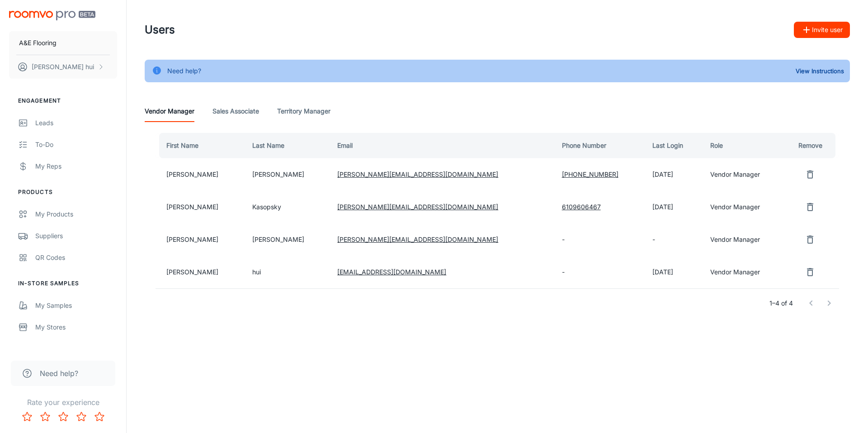 This screenshot has height=433, width=868. What do you see at coordinates (287, 272) in the screenshot?
I see `td: hui` at bounding box center [287, 272].